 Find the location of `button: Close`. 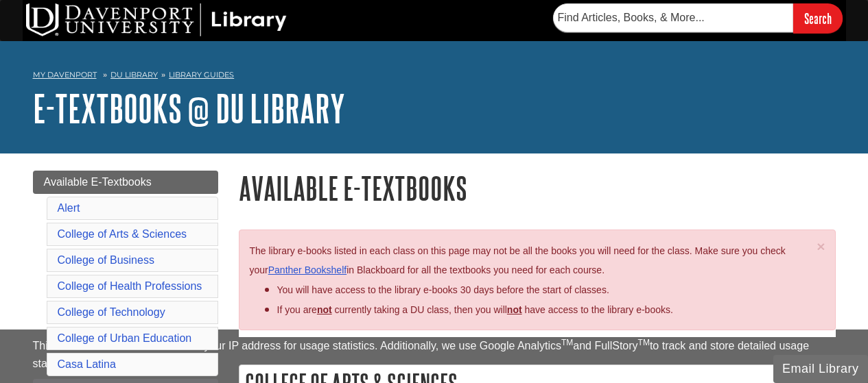

button: Close is located at coordinates (821, 246).